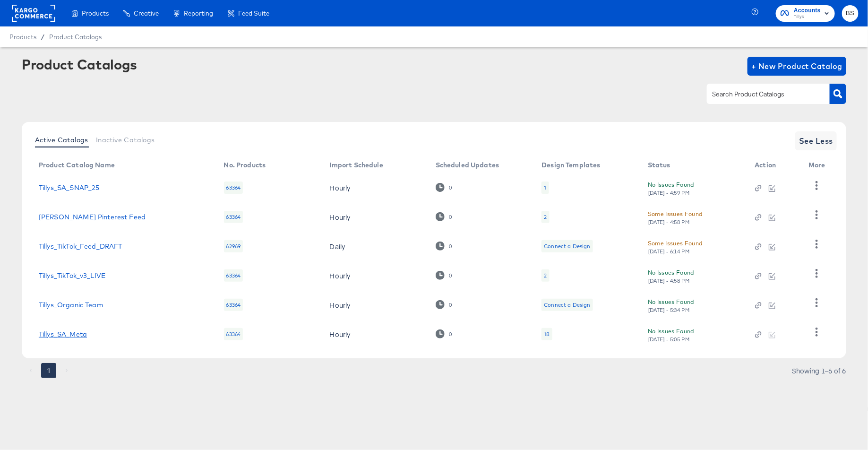  What do you see at coordinates (807, 17) in the screenshot?
I see `span: Tillys` at bounding box center [807, 17].